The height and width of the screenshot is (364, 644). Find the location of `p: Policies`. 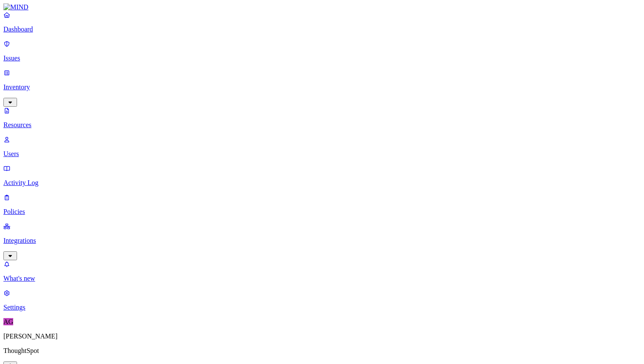

p: Policies is located at coordinates (322, 212).